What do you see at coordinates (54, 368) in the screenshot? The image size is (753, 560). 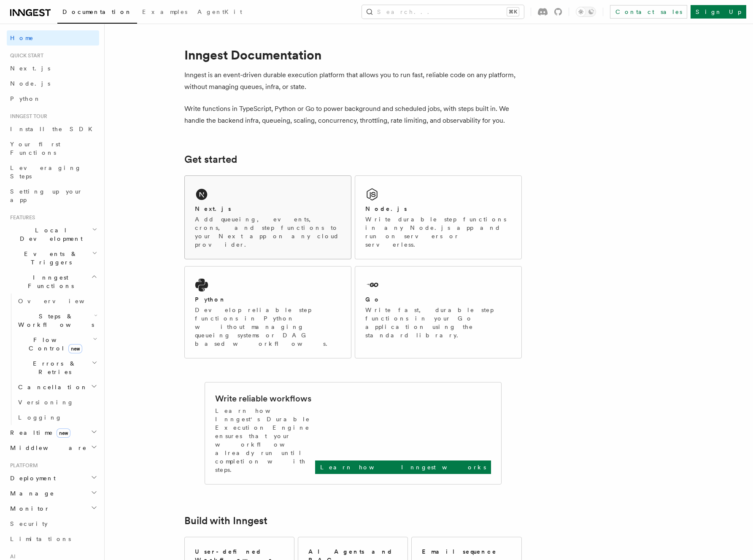 I see `span: Errors & Retries` at bounding box center [54, 368].